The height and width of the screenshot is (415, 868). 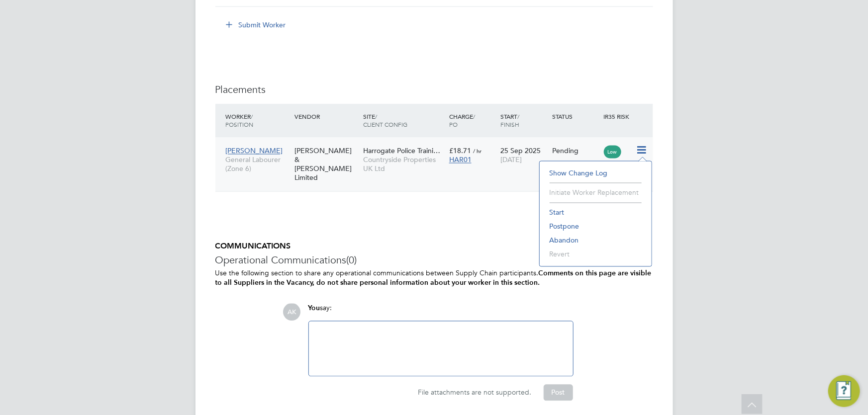 What do you see at coordinates (595, 192) in the screenshot?
I see `li: Initiate Worker Replacement` at bounding box center [595, 192].